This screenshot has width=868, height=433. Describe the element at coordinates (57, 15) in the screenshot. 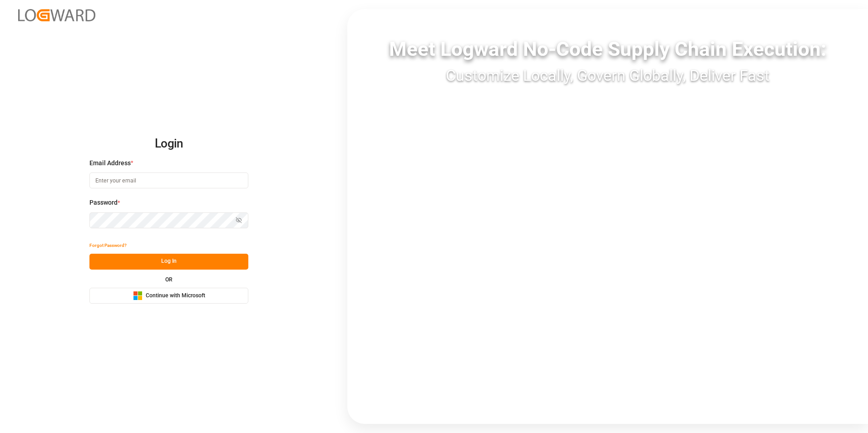

I see `img: Logward_new_orange.png` at that location.